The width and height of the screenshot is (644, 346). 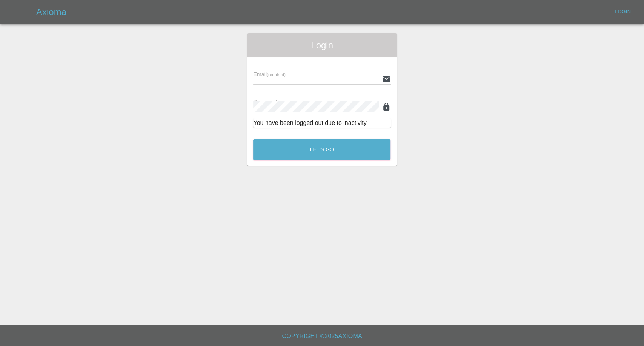 I want to click on a: Login, so click(x=623, y=12).